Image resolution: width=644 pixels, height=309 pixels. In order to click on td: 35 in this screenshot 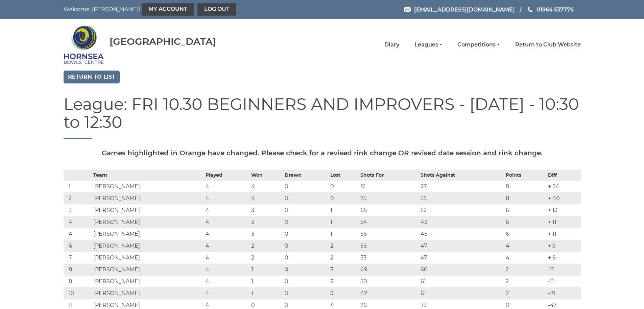, I will do `click(461, 198)`.